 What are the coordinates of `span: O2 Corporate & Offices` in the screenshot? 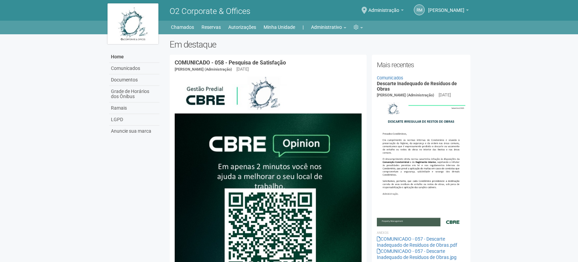 It's located at (210, 11).